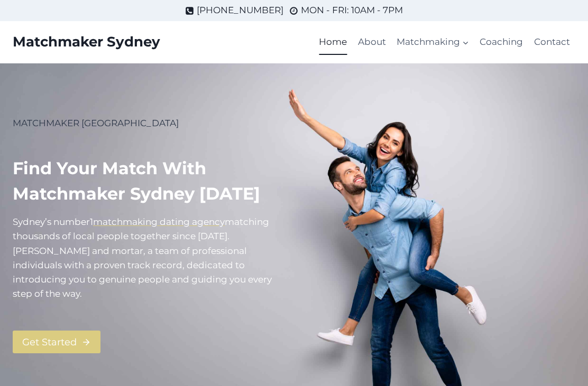 The image size is (588, 386). What do you see at coordinates (333, 42) in the screenshot?
I see `a: Home` at bounding box center [333, 42].